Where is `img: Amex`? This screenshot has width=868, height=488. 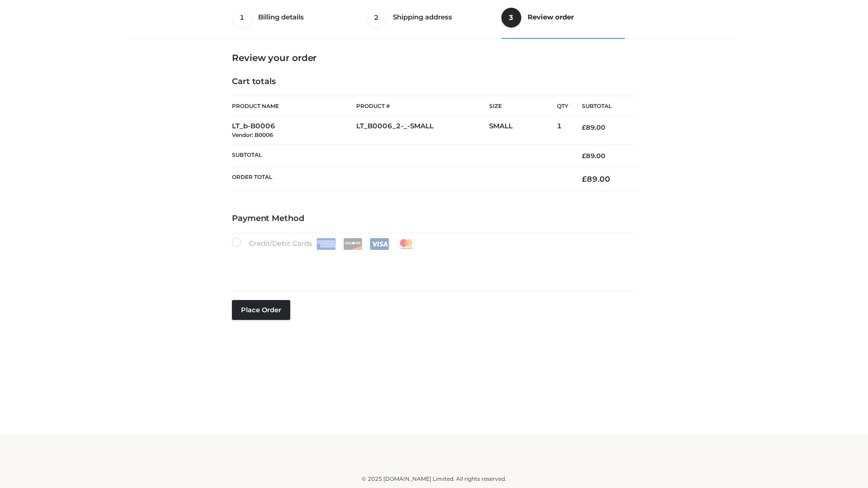 img: Amex is located at coordinates (326, 244).